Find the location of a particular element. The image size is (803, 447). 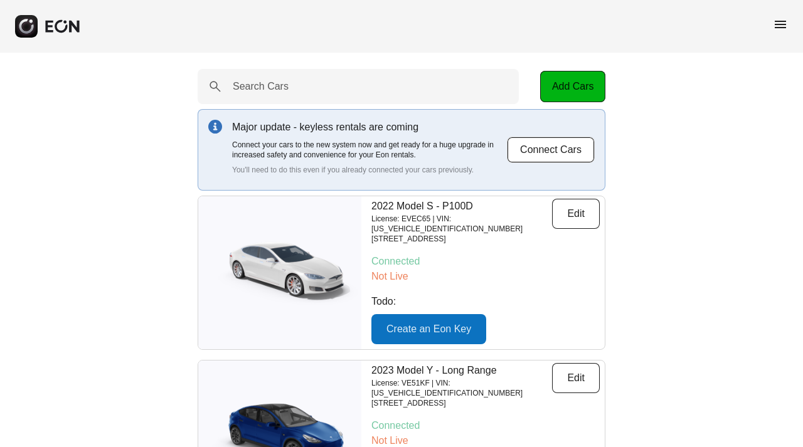

p: Major update - keyless rentals are coming is located at coordinates (369, 127).